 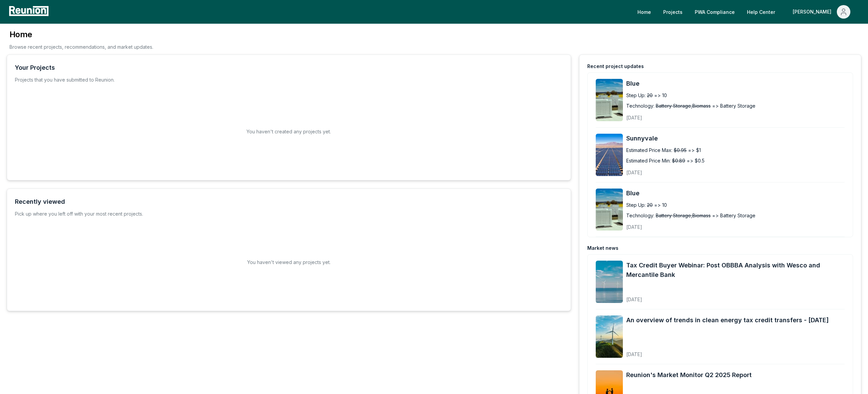 What do you see at coordinates (609, 155) in the screenshot?
I see `img: Sunnyvale` at bounding box center [609, 155].